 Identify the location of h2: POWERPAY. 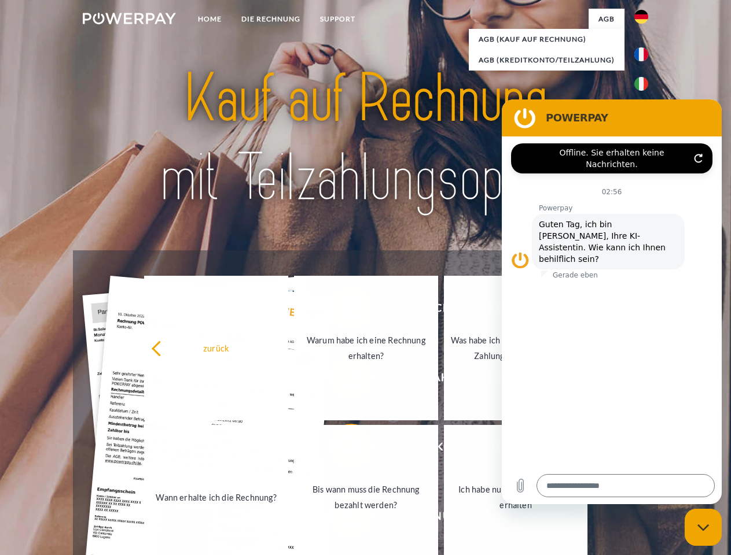
(126, 19).